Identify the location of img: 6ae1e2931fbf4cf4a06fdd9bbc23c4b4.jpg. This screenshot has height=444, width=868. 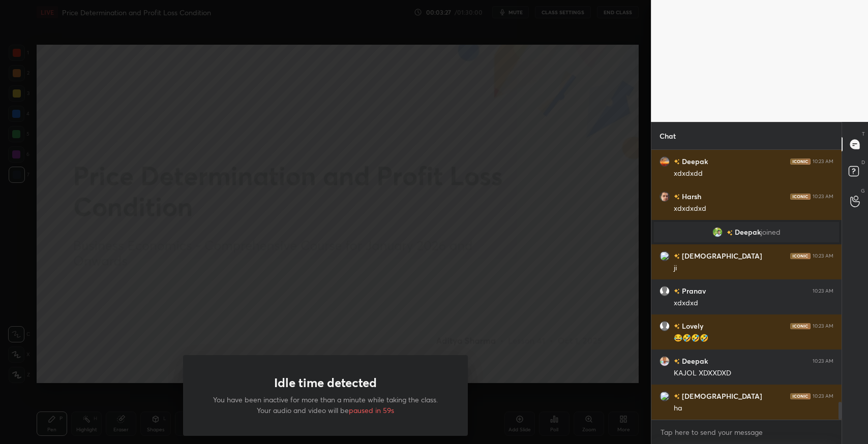
(665, 162).